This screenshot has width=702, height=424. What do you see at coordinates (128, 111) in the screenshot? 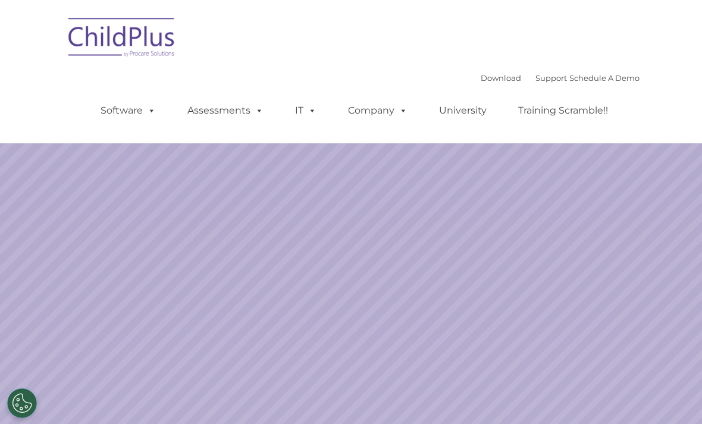
I see `a: Software` at bounding box center [128, 111].